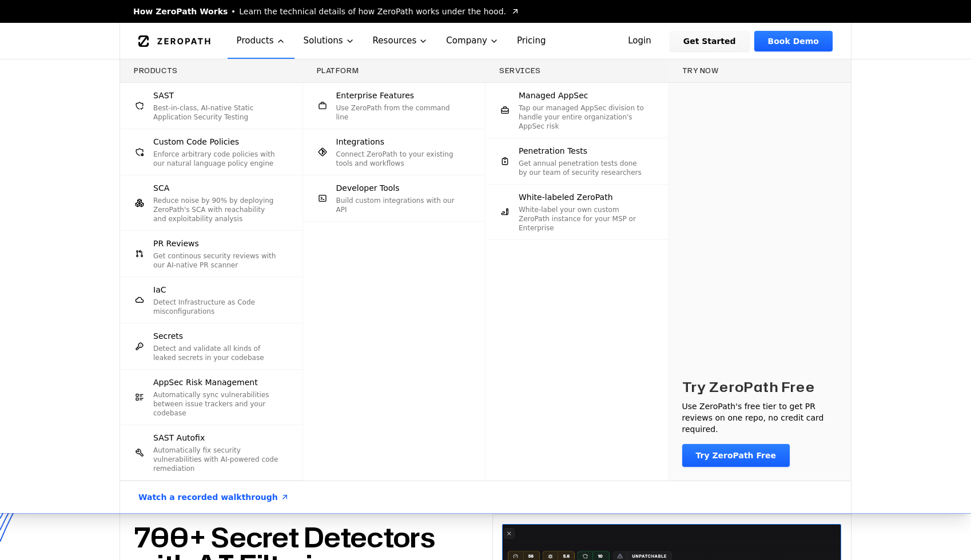 The width and height of the screenshot is (971, 560). What do you see at coordinates (216, 307) in the screenshot?
I see `p: Detect Infrastructure as Code misconfigurations` at bounding box center [216, 307].